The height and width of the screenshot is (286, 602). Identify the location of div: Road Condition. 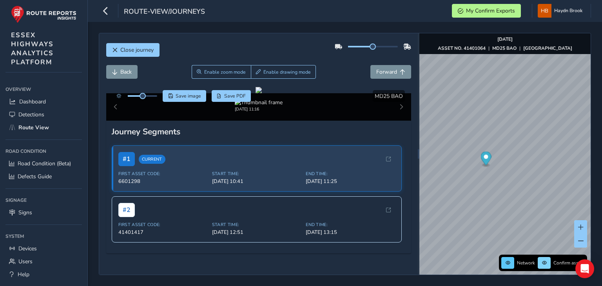
(44, 151).